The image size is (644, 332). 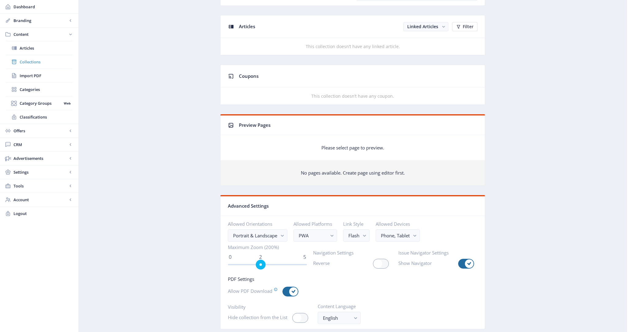 What do you see at coordinates (41, 103) in the screenshot?
I see `span: Category Groups` at bounding box center [41, 103].